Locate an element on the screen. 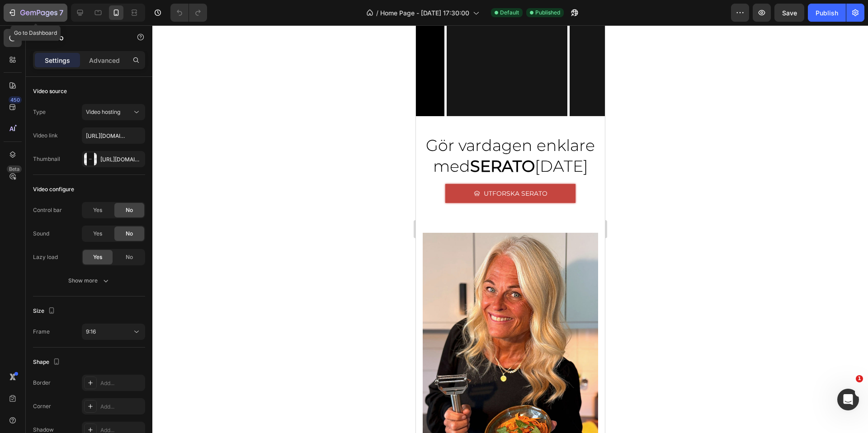  span: Video hosting is located at coordinates (103, 112).